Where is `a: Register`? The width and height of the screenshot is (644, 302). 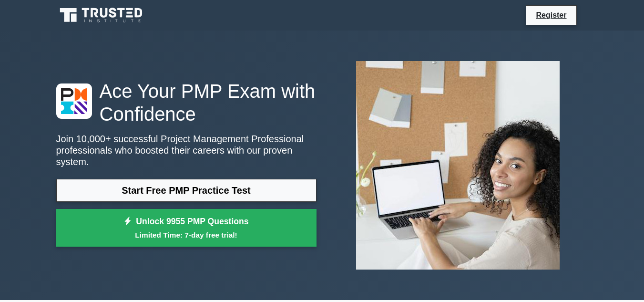 a: Register is located at coordinates (551, 15).